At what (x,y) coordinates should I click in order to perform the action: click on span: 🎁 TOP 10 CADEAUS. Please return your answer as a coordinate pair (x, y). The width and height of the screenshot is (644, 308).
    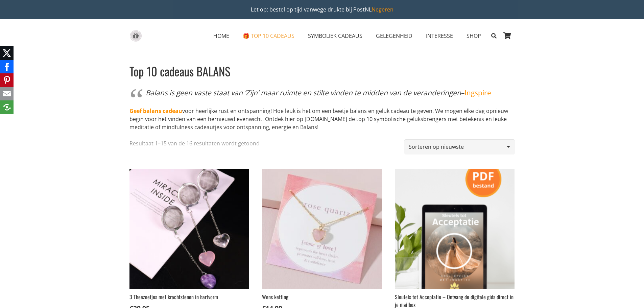
    Looking at the image, I should click on (268, 36).